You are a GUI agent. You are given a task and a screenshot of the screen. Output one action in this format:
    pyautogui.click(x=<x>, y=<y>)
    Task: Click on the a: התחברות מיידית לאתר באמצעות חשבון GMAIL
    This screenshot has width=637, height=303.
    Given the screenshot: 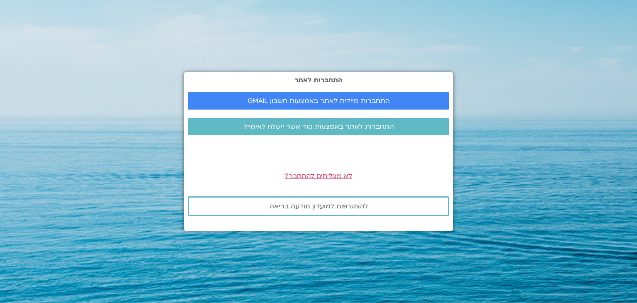 What is the action you would take?
    pyautogui.click(x=319, y=101)
    